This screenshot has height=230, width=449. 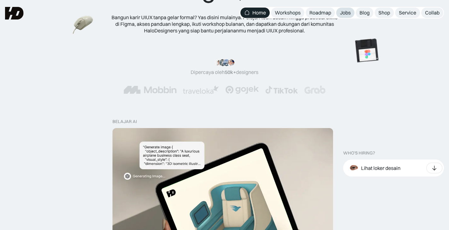 I want to click on a: Roadmap, so click(x=320, y=13).